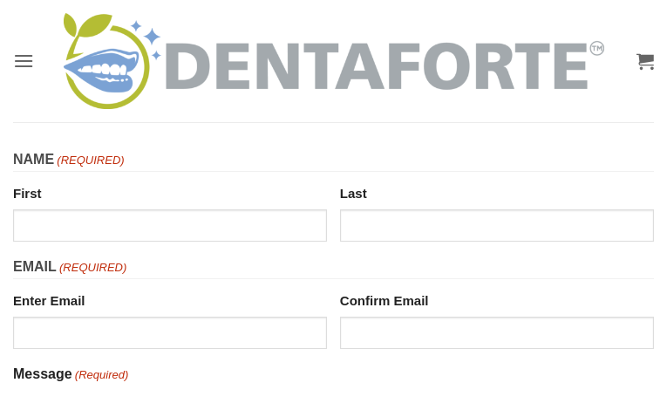 Image resolution: width=667 pixels, height=417 pixels. Describe the element at coordinates (333, 267) in the screenshot. I see `legend: Email` at that location.